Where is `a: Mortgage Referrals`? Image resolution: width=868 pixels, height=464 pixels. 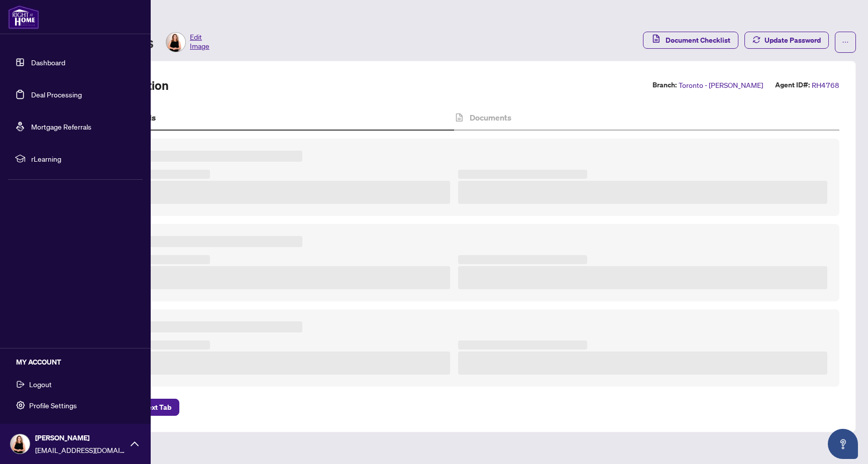 a: Mortgage Referrals is located at coordinates (61, 126).